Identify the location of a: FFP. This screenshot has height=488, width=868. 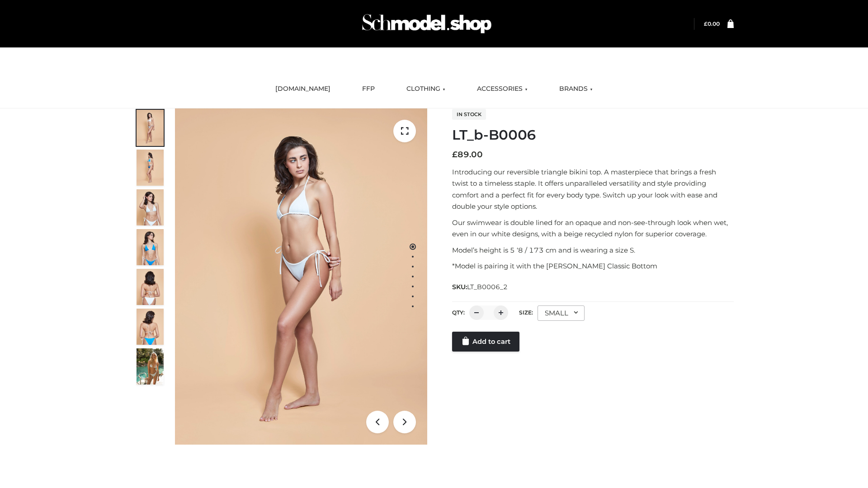
(369, 89).